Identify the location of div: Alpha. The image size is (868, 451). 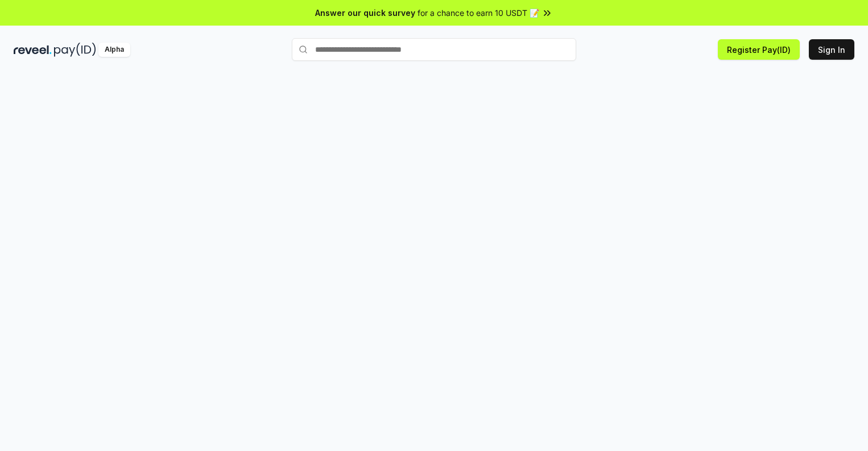
(115, 49).